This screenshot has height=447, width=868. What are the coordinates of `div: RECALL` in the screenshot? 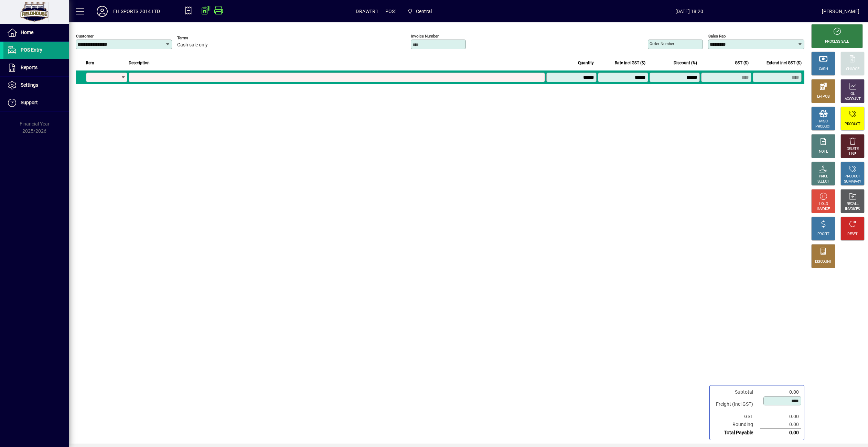 It's located at (852, 204).